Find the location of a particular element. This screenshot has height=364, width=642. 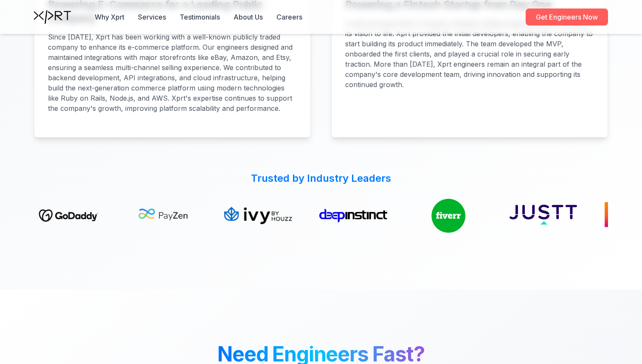

a: Careers is located at coordinates (289, 17).